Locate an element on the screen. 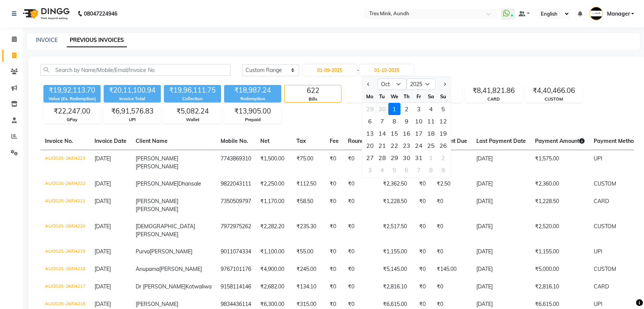 This screenshot has height=309, width=644. span: Round Off is located at coordinates (361, 141).